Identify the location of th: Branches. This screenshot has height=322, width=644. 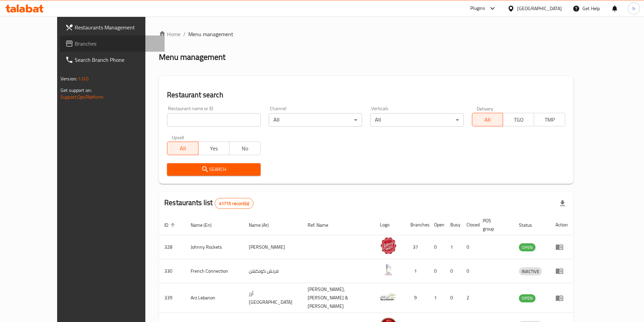
(417, 225).